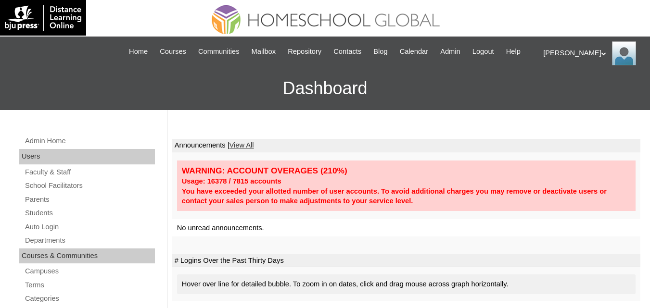  What do you see at coordinates (513, 51) in the screenshot?
I see `a: Help` at bounding box center [513, 51].